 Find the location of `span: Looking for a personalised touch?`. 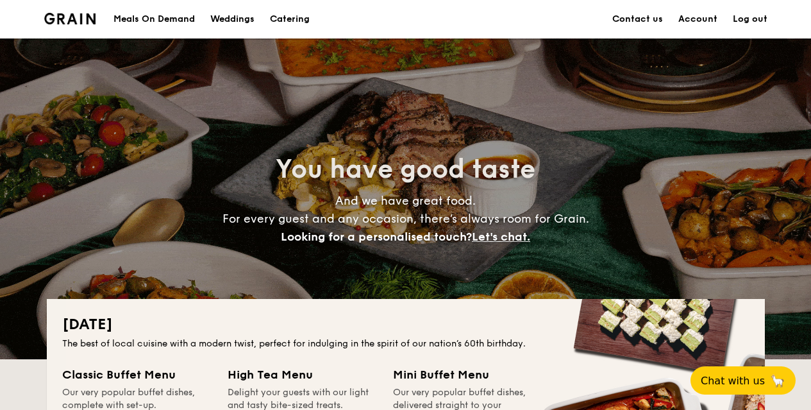

span: Looking for a personalised touch? is located at coordinates (376, 237).